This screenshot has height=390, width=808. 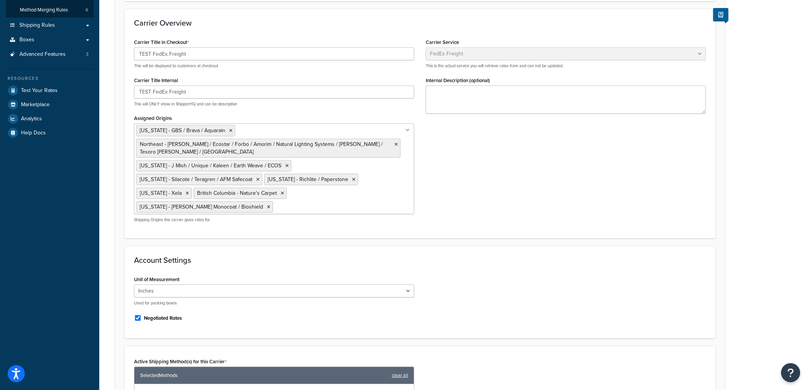 What do you see at coordinates (50, 133) in the screenshot?
I see `a: Help Docs` at bounding box center [50, 133].